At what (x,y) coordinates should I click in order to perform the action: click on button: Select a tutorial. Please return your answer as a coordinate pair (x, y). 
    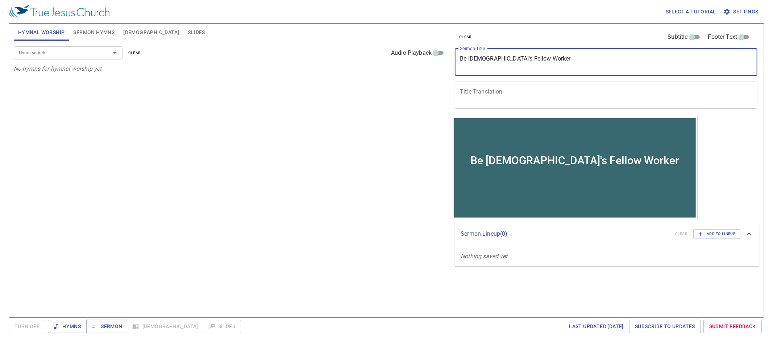
    Looking at the image, I should click on (690, 12).